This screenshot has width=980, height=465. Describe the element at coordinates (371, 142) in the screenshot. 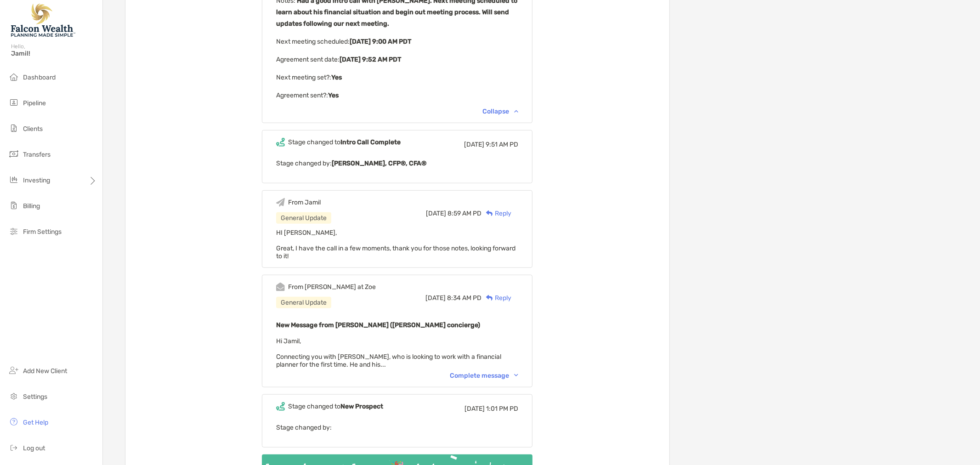

I see `b: Intro Call Complete` at that location.